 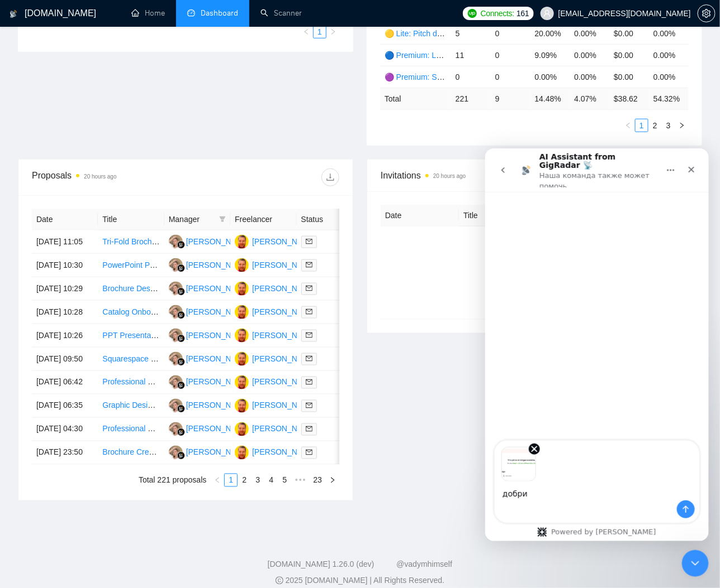 I want to click on p: Наша команда также может помочь, so click(x=113, y=31).